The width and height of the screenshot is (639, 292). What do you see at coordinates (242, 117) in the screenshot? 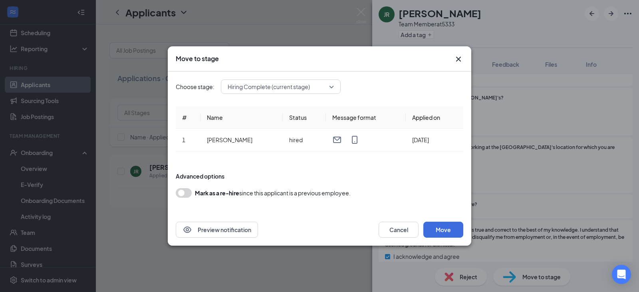
I see `th: Name` at bounding box center [242, 117].